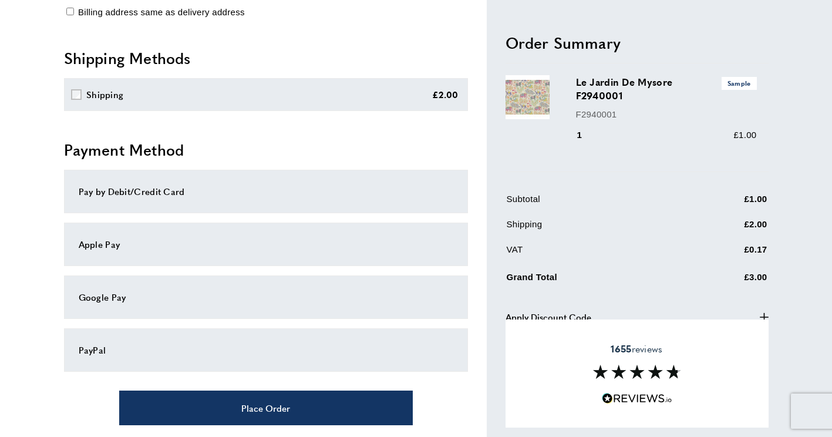  Describe the element at coordinates (727, 279) in the screenshot. I see `td: £3.00` at that location.